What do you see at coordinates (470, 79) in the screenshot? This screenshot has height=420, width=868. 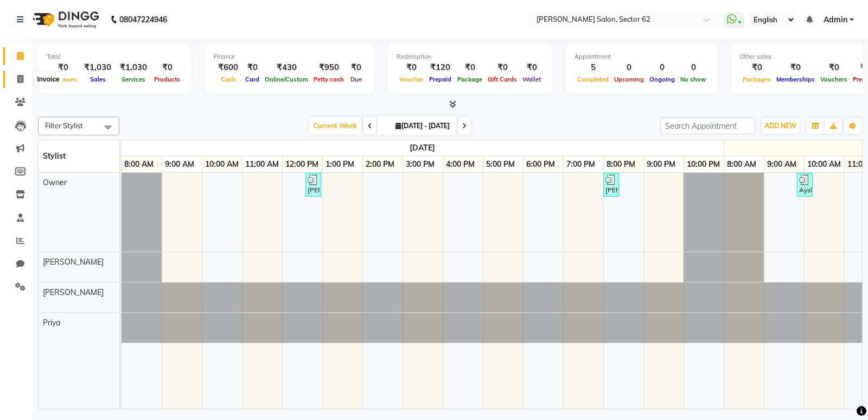 I see `span: Package` at bounding box center [470, 79].